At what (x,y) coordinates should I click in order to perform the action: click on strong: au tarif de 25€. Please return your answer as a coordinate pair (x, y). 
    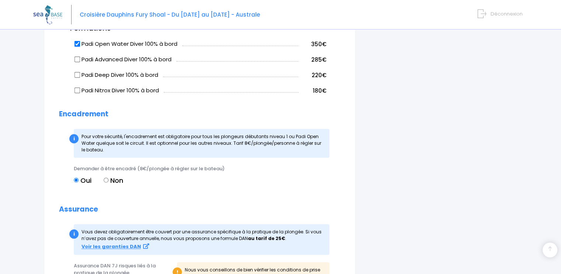
    Looking at the image, I should click on (266, 238).